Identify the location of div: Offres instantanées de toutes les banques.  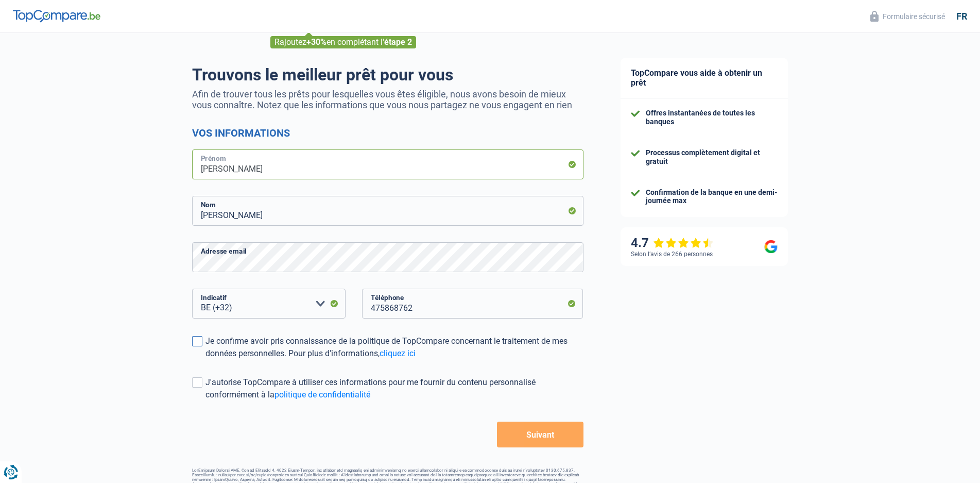
(712, 118).